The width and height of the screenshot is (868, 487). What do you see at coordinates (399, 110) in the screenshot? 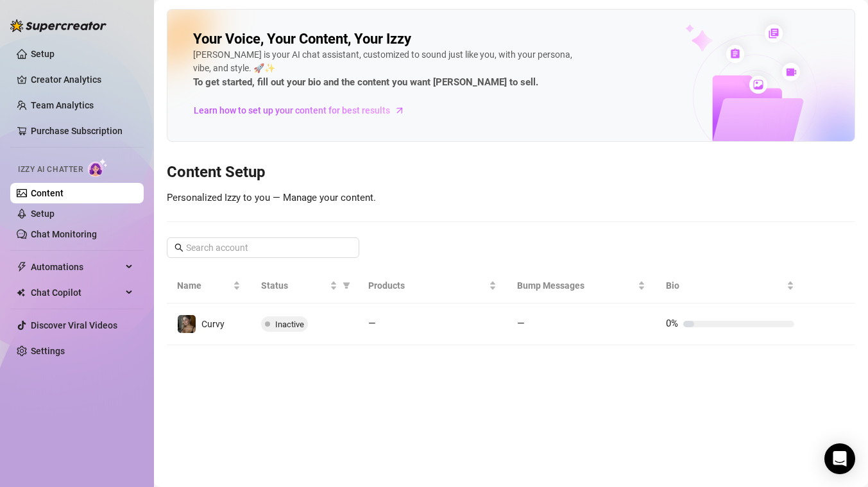
I see `span: arrow-right` at bounding box center [399, 110].